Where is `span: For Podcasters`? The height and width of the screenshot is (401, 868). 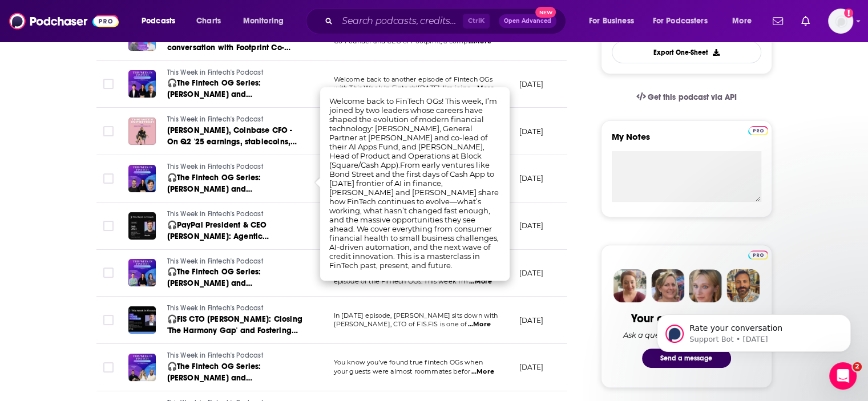 span: For Podcasters is located at coordinates (680, 21).